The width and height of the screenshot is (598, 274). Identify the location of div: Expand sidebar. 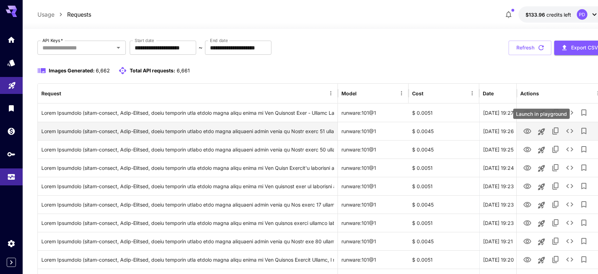
(11, 263).